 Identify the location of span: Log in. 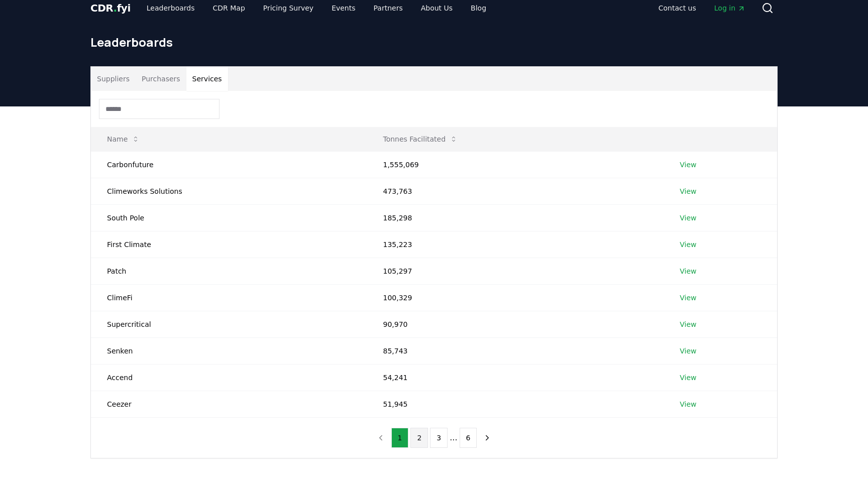
(730, 8).